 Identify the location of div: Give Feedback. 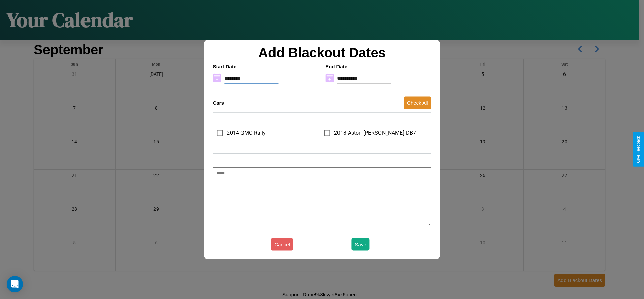
(638, 150).